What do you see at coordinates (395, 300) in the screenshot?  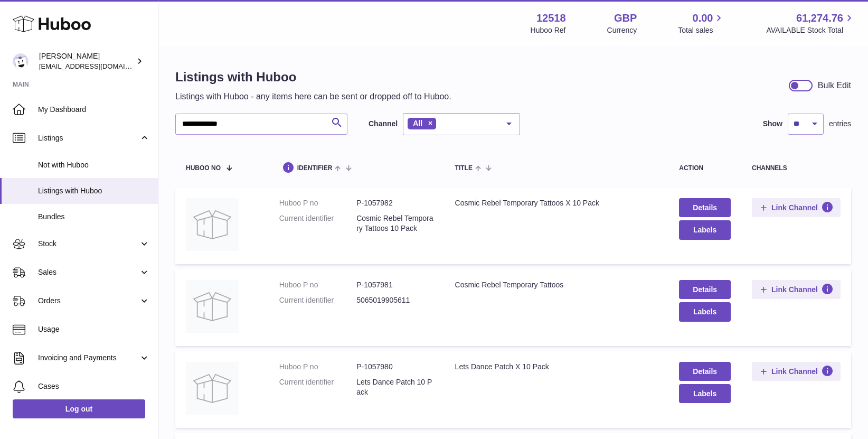 I see `dd: 5065019905611` at bounding box center [395, 300].